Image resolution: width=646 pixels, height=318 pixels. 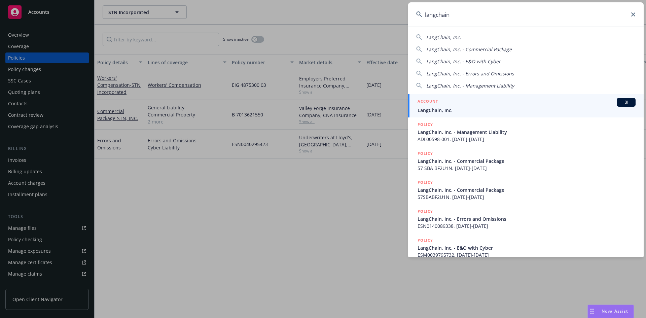 I want to click on h5: ACCOUNT, so click(x=428, y=102).